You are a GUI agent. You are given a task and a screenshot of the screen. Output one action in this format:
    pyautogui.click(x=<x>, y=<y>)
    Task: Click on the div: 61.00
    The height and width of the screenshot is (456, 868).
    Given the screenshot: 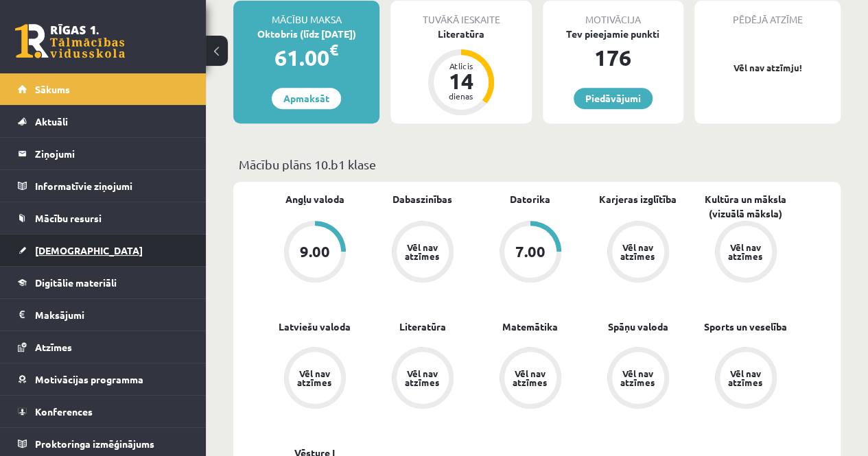 What is the action you would take?
    pyautogui.click(x=306, y=58)
    